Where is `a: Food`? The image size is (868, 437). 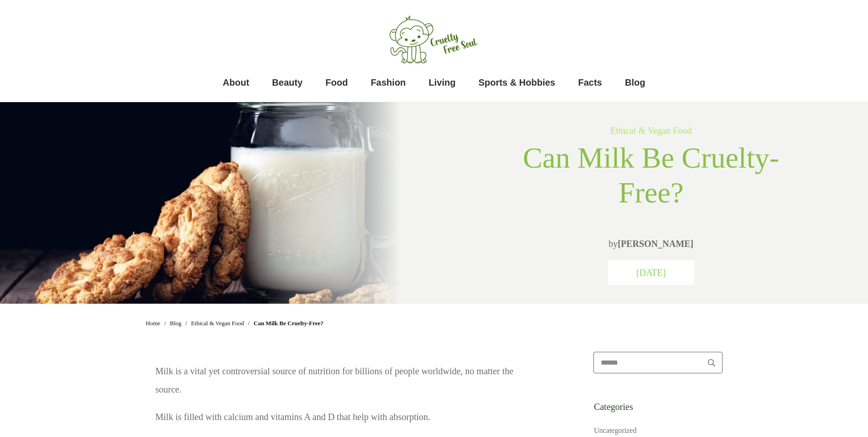
a: Food is located at coordinates (337, 83).